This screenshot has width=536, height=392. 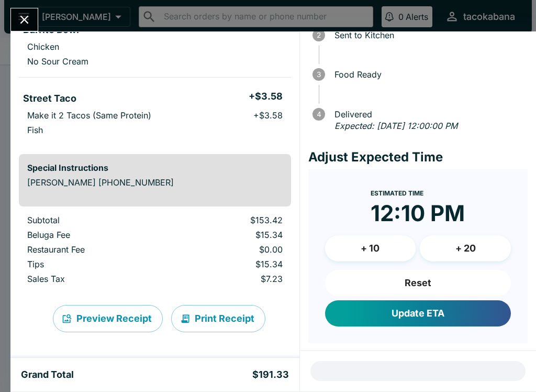 I want to click on h5: + $3.58, so click(x=265, y=96).